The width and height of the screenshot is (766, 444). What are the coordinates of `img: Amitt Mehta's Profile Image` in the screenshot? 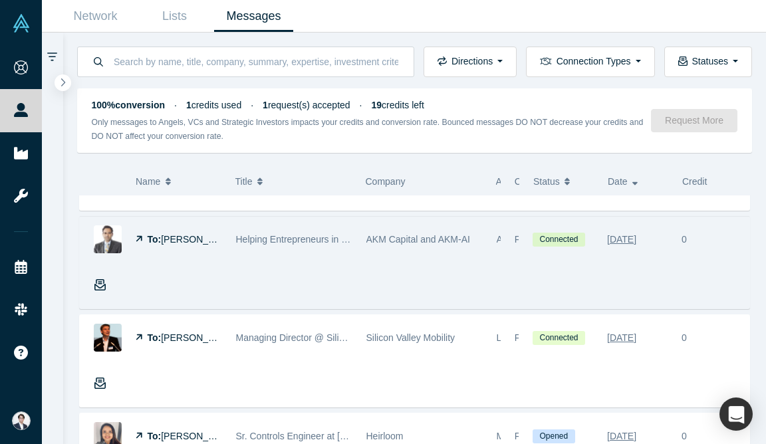 It's located at (108, 239).